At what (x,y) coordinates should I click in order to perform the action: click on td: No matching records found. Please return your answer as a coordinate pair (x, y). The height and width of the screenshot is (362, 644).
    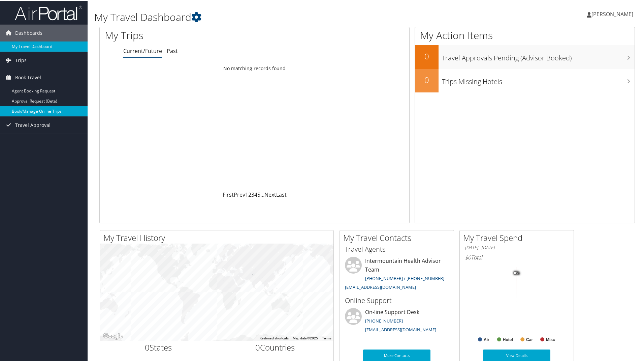
    Looking at the image, I should click on (254, 68).